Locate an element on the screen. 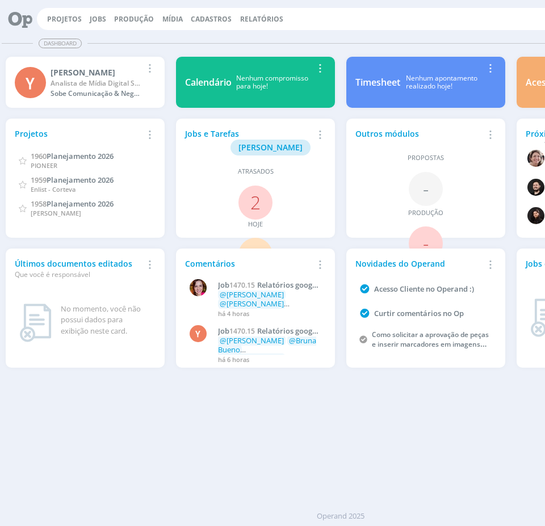 The image size is (545, 526). a: 1 is located at coordinates (255, 254).